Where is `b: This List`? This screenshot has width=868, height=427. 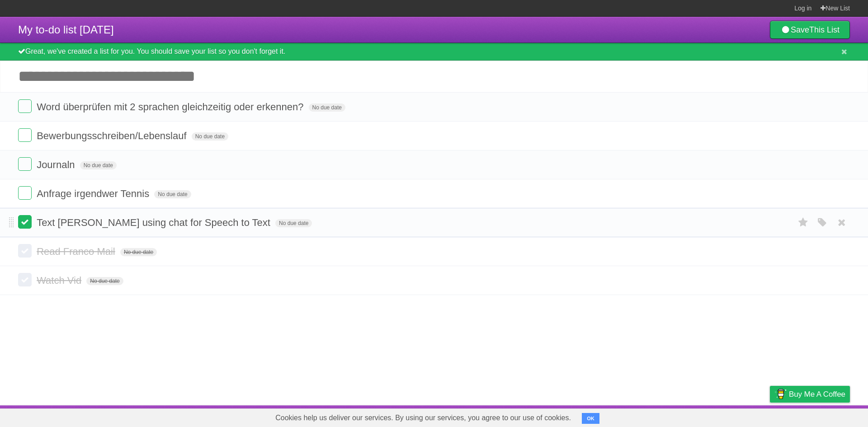
b: This List is located at coordinates (824, 30).